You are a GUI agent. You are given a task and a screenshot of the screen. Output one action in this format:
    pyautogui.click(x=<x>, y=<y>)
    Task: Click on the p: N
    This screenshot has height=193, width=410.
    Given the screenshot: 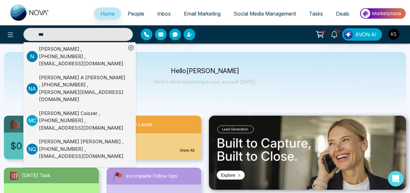 What is the action you would take?
    pyautogui.click(x=32, y=57)
    